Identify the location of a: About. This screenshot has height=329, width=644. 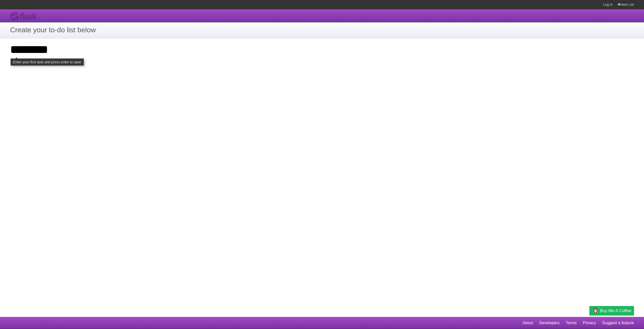
(528, 323).